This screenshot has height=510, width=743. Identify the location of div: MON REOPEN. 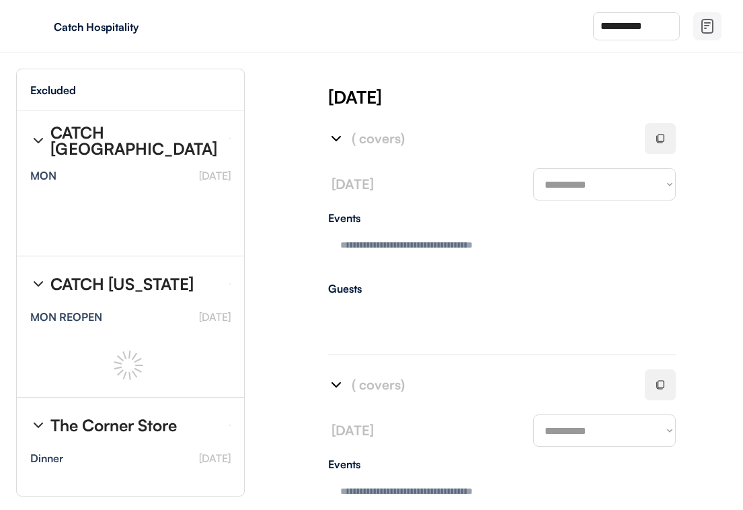
(66, 317).